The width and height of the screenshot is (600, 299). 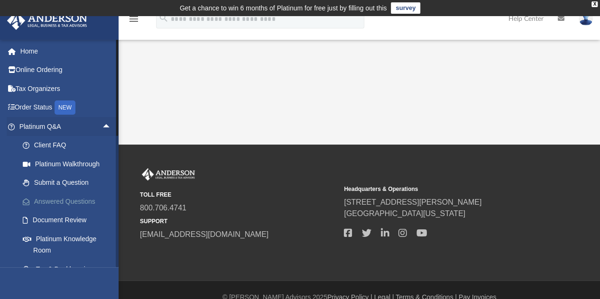 I want to click on span: arrow_drop_up, so click(x=111, y=127).